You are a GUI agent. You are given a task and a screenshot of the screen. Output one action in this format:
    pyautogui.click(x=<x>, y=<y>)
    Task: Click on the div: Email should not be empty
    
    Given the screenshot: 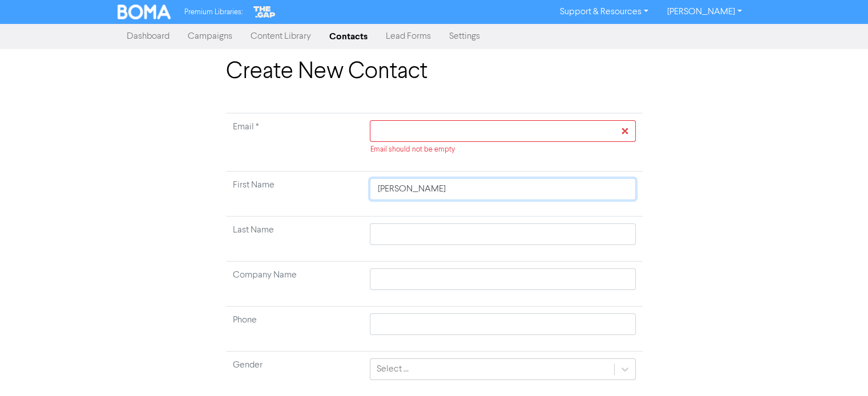 What is the action you would take?
    pyautogui.click(x=502, y=150)
    